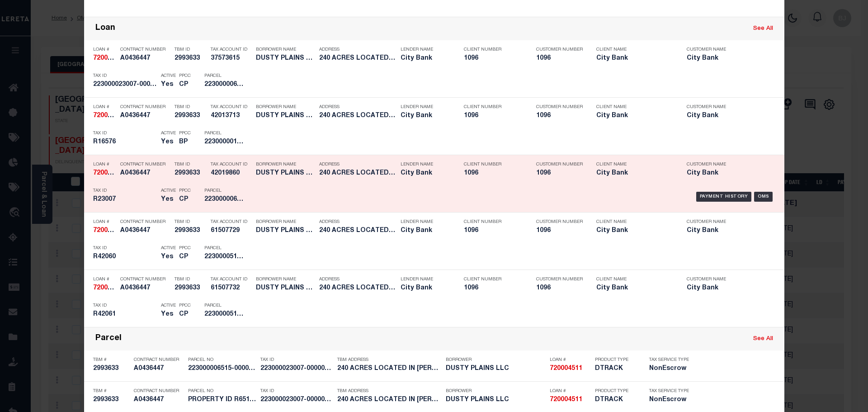  I want to click on h5: R23007, so click(125, 200).